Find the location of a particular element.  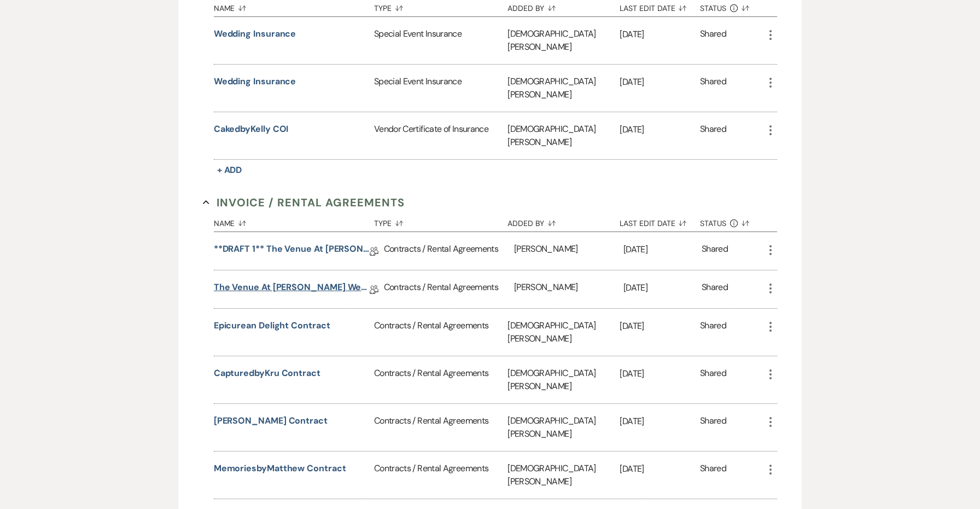

button: Epicurean Delight Contract is located at coordinates (272, 326).